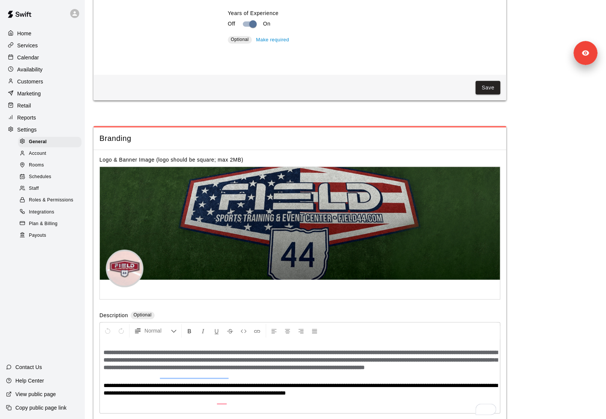 The image size is (606, 419). Describe the element at coordinates (42, 81) in the screenshot. I see `div: Customers` at that location.